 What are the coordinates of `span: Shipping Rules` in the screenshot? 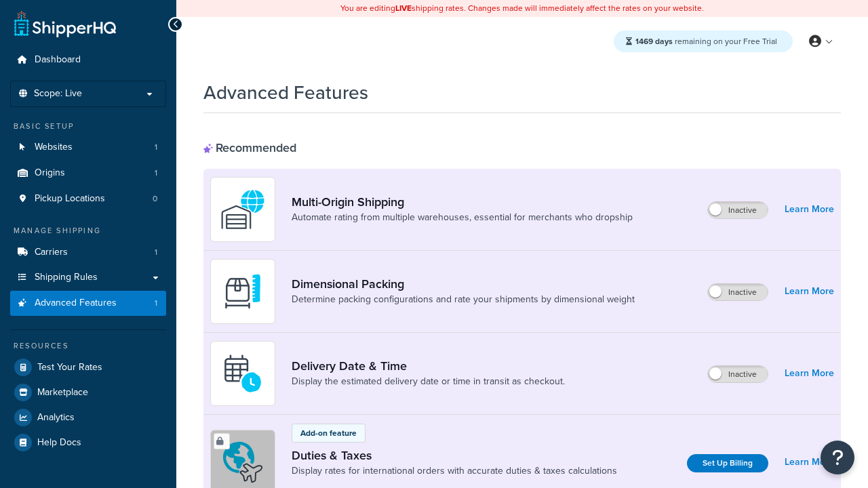 It's located at (66, 278).